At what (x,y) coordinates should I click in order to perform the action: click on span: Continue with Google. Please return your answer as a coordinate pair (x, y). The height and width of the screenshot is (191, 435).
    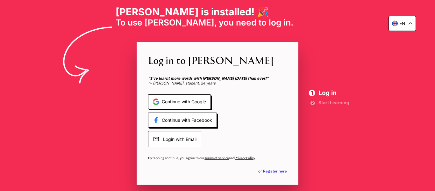
    Looking at the image, I should click on (179, 102).